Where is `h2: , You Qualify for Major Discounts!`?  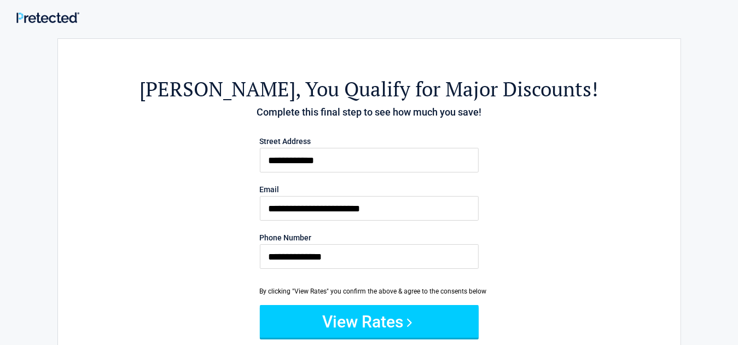 h2: , You Qualify for Major Discounts! is located at coordinates (369, 89).